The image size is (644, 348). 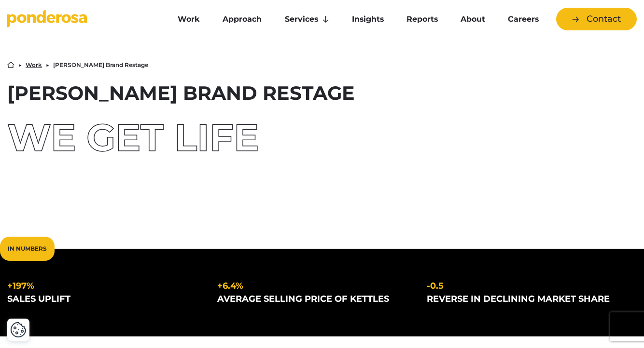 What do you see at coordinates (314, 299) in the screenshot?
I see `div: average selling price of kettles` at bounding box center [314, 299].